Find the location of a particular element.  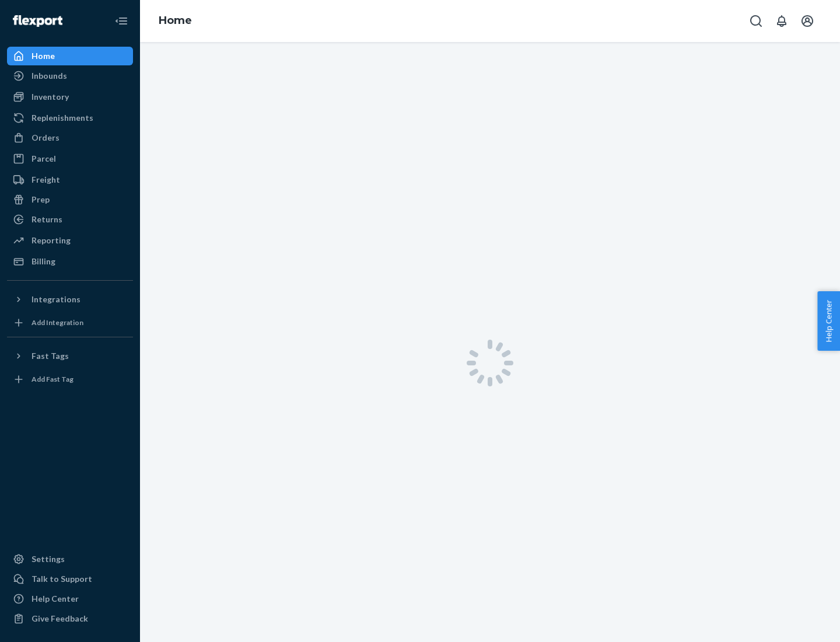

div: Inventory is located at coordinates (51, 97).